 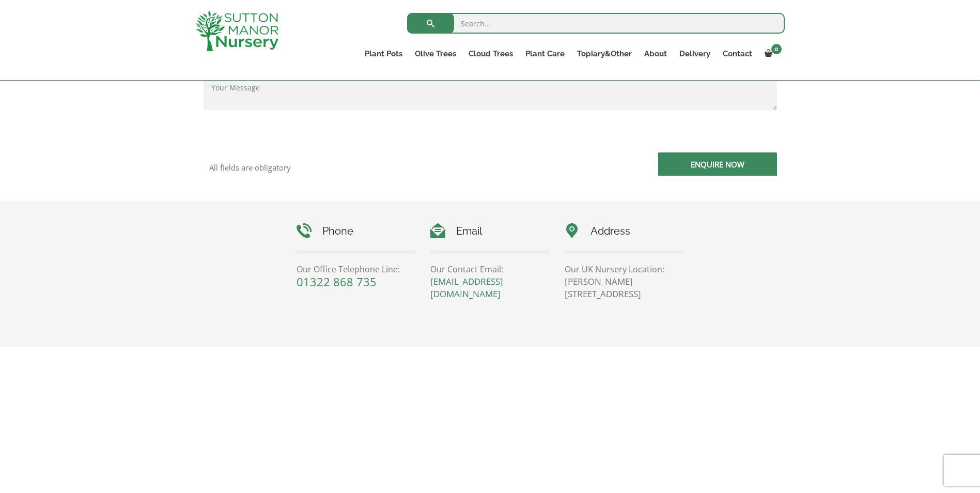 I want to click on p: Our Office Telephone Line:, so click(x=356, y=269).